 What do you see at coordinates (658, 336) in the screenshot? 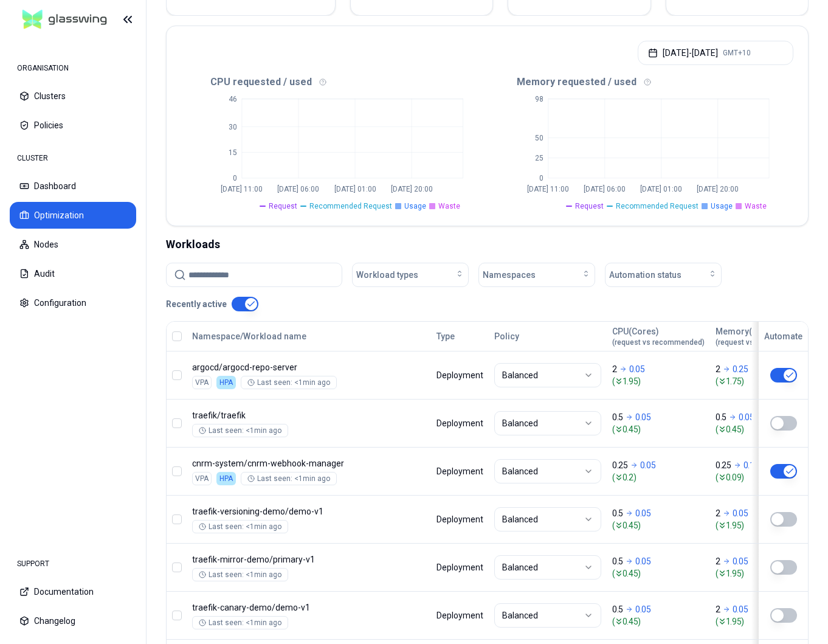
I see `div: CPU(Cores)` at bounding box center [658, 336].